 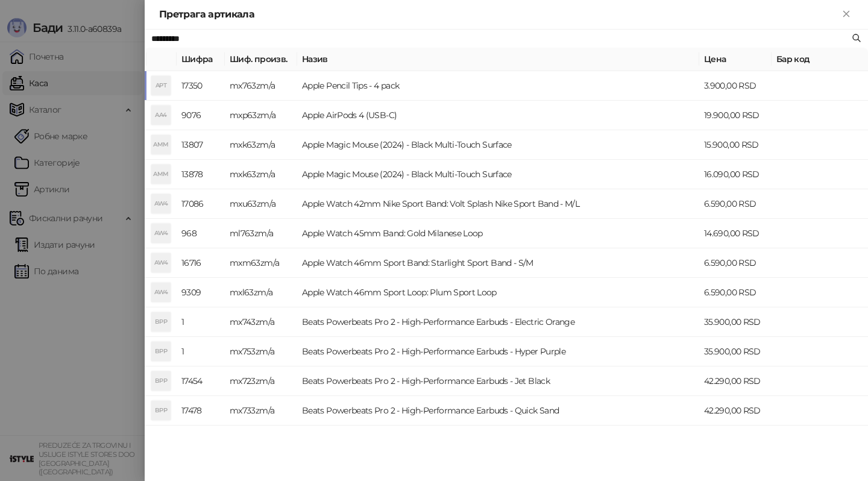 I want to click on td: 15.900,00 RSD, so click(x=736, y=145).